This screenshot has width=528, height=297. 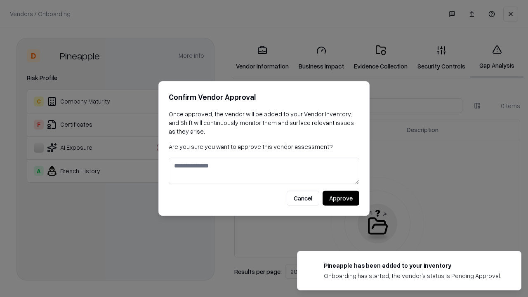 I want to click on p: Are you sure you want to approve this vendor assessment?, so click(x=264, y=146).